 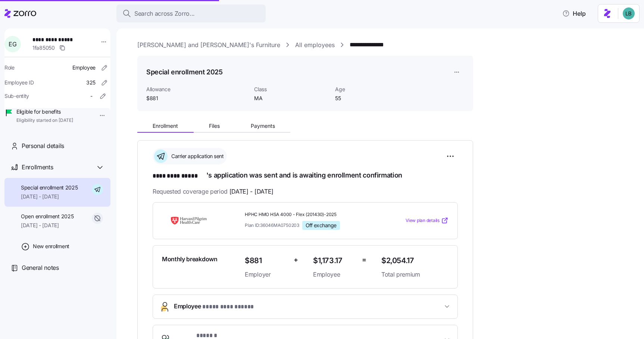 What do you see at coordinates (372, 89) in the screenshot?
I see `span: Age` at bounding box center [372, 89].